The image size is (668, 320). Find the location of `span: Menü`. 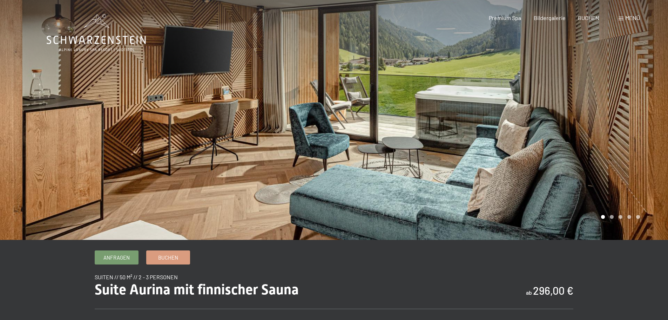

span: Menü is located at coordinates (633, 18).